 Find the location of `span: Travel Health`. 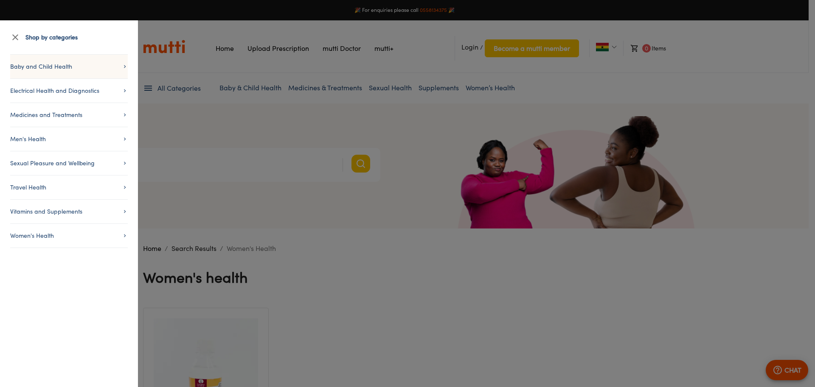

span: Travel Health is located at coordinates (69, 188).